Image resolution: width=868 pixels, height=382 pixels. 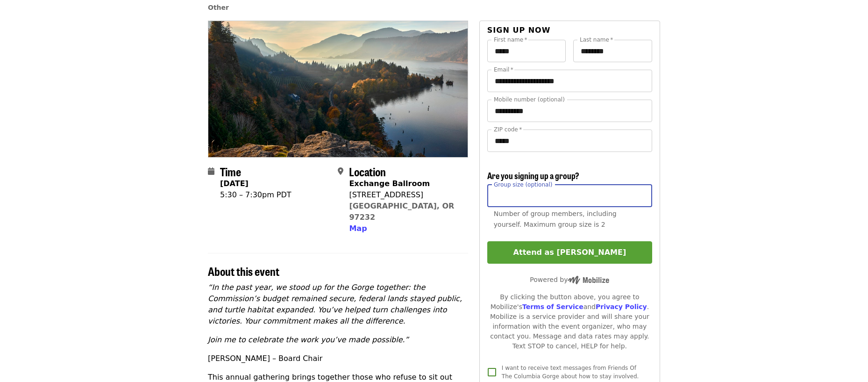 What do you see at coordinates (596, 40) in the screenshot?
I see `label: Last name` at bounding box center [596, 40].